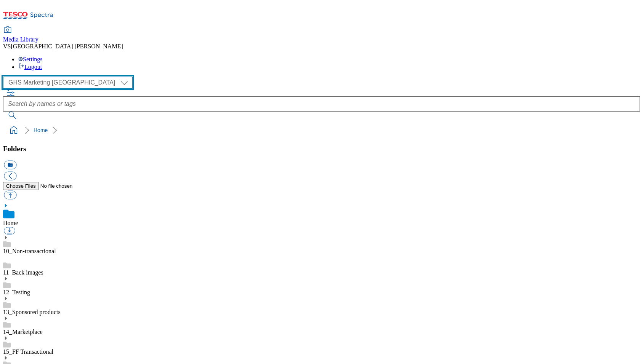  What do you see at coordinates (31, 59) in the screenshot?
I see `a: Settings` at bounding box center [31, 59].